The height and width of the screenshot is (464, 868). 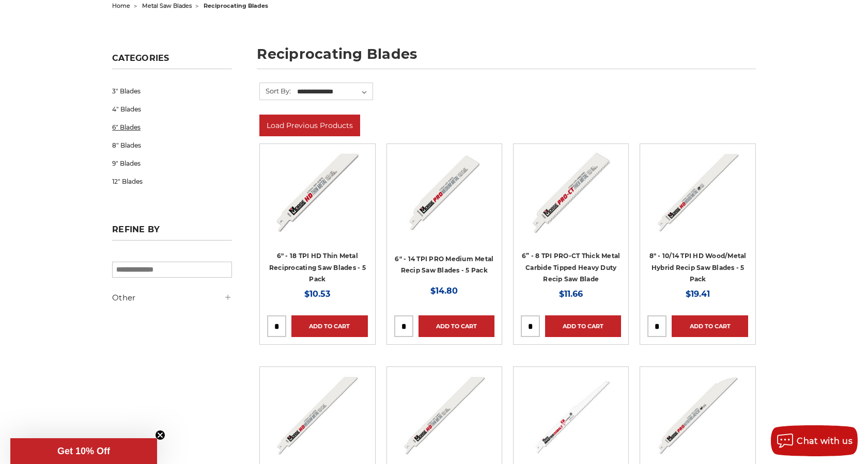 What do you see at coordinates (571, 202) in the screenshot?
I see `a: MK Morse Pro Line-CT 6 inch 8 TPI thick metal reciprocating saw blade, carbide-tipped for heavy-d...` at bounding box center [571, 202].